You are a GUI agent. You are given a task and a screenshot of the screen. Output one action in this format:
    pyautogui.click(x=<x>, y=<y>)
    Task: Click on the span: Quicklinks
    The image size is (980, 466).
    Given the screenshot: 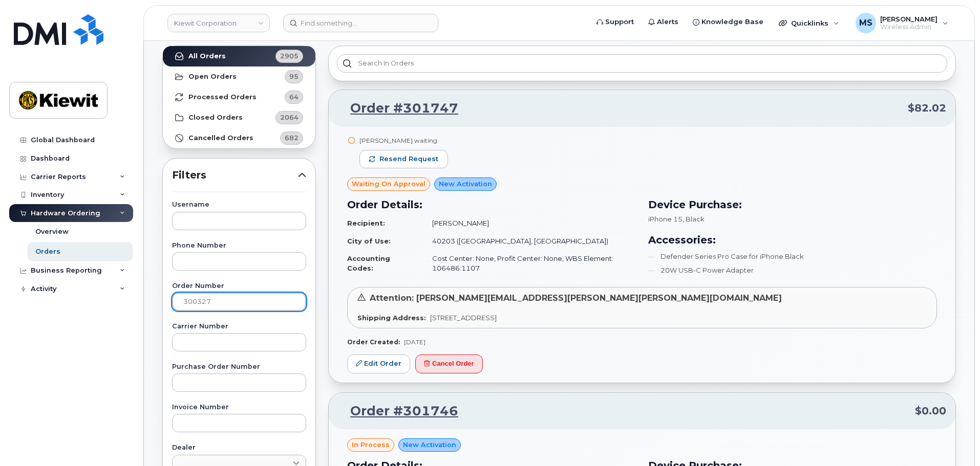 What is the action you would take?
    pyautogui.click(x=809, y=23)
    